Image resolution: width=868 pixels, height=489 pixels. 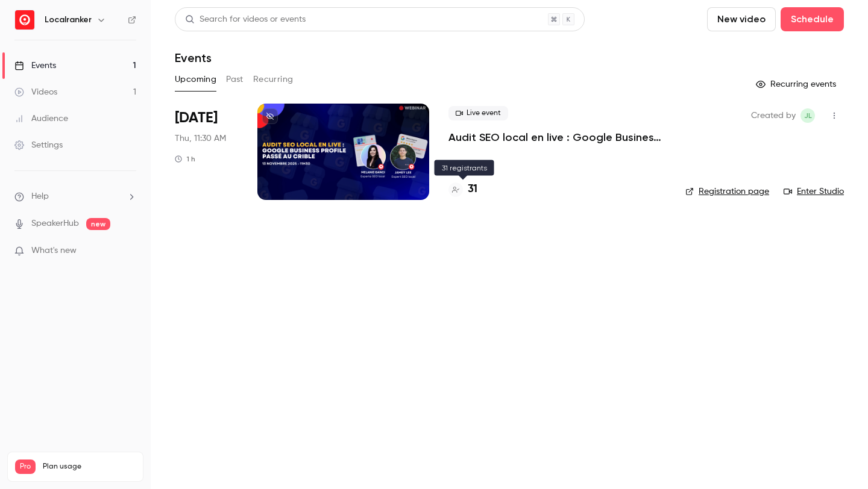 I want to click on div: Events, so click(x=35, y=66).